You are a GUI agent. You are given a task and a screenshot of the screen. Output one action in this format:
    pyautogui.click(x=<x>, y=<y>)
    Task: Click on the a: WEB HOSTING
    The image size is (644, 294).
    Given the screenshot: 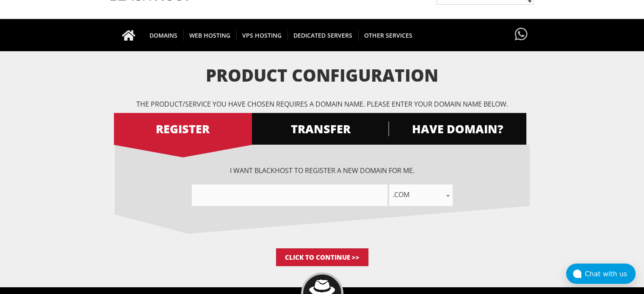 What is the action you would take?
    pyautogui.click(x=210, y=35)
    